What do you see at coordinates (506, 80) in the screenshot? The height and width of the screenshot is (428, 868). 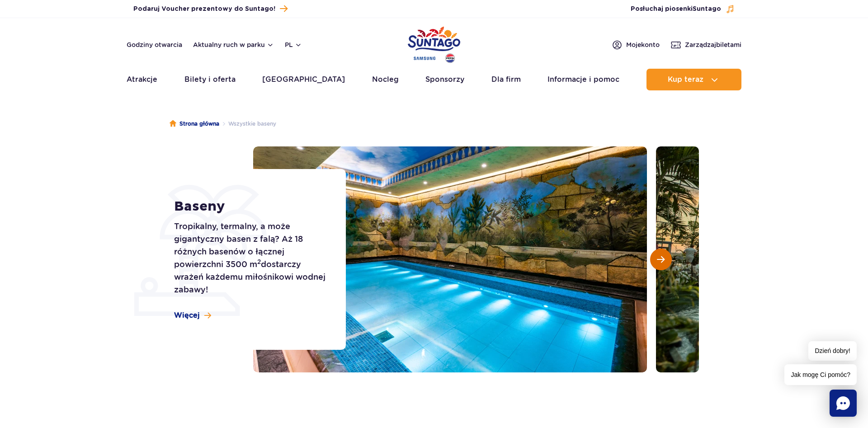 I see `a: Dla firm` at bounding box center [506, 80].